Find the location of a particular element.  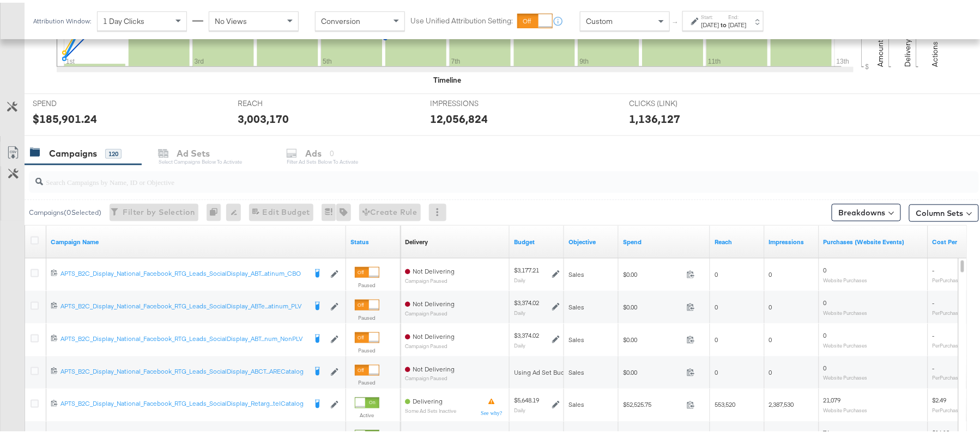

a: The maximum amount you're willing to spend on your ads, on average each day or over the lifetime ... is located at coordinates (537, 239).